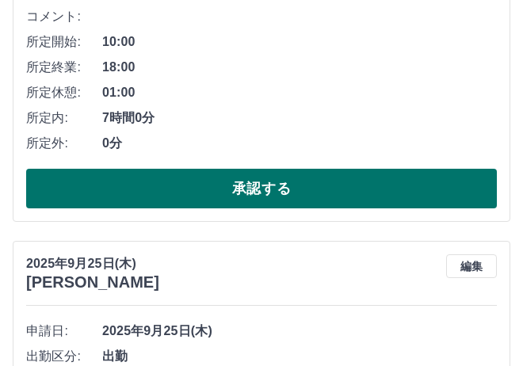  Describe the element at coordinates (64, 331) in the screenshot. I see `span: 申請日:` at that location.